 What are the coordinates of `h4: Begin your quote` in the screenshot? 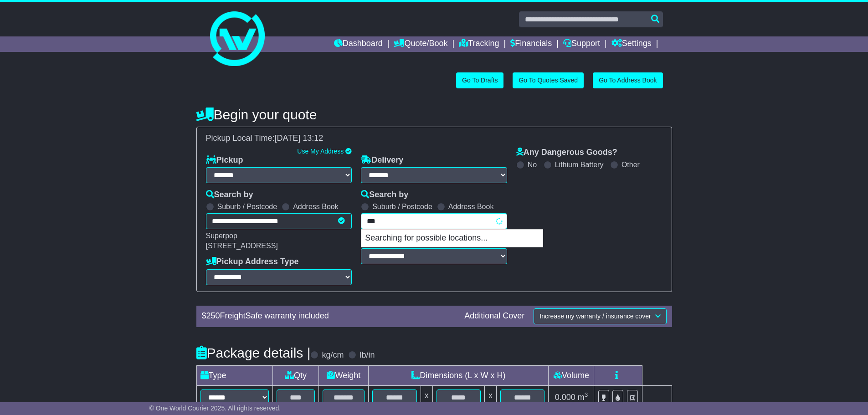 It's located at (434, 114).